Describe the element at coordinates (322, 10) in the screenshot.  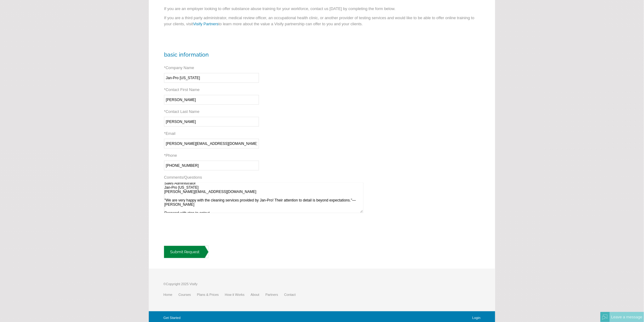
I see `p: If you are an employer looking to offer substance abuse training for your workforce, contact us [...` at that location.